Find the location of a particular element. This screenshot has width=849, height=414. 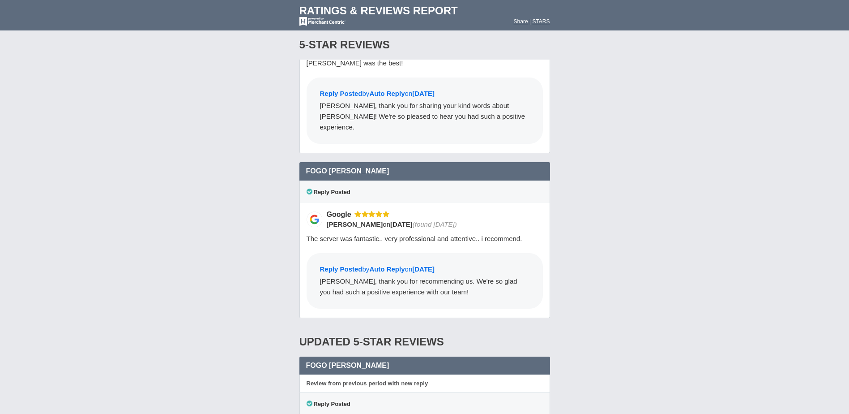

img: mc-powered-by-logo-white-103.png is located at coordinates (322, 21).